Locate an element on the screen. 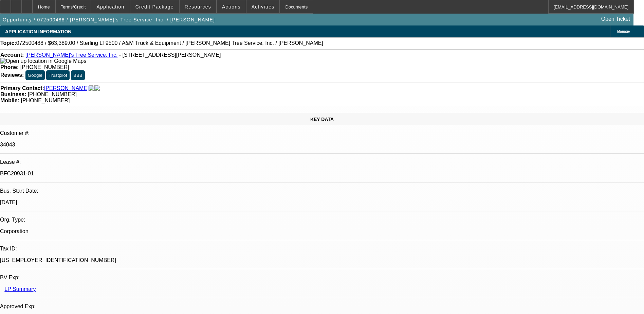 Image resolution: width=644 pixels, height=314 pixels. strong: Business: is located at coordinates (13, 94).